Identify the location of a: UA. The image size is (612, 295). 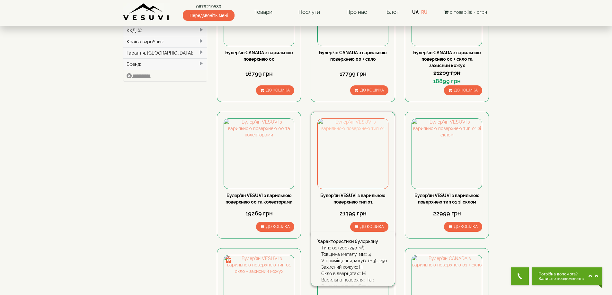
(416, 12).